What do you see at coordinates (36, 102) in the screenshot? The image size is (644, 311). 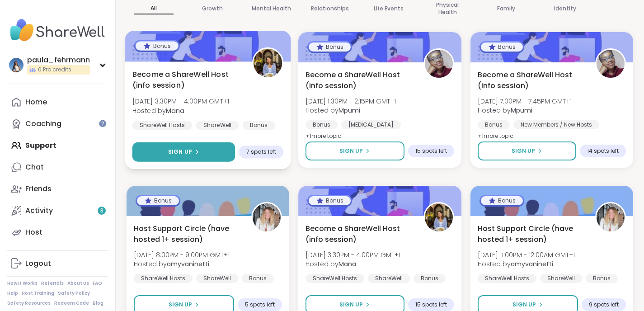 I see `div: Home` at bounding box center [36, 102].